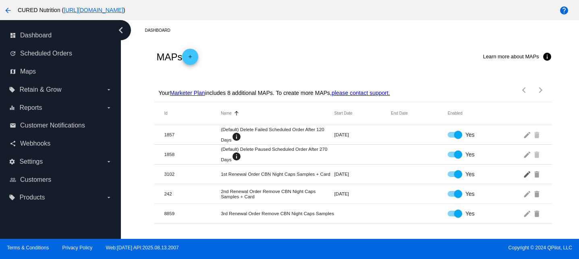 This screenshot has height=259, width=579. Describe the element at coordinates (13, 72) in the screenshot. I see `i: map` at that location.